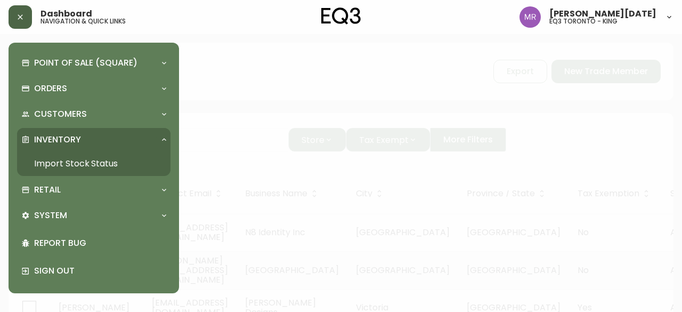  I want to click on div: Report Bug, so click(94, 243).